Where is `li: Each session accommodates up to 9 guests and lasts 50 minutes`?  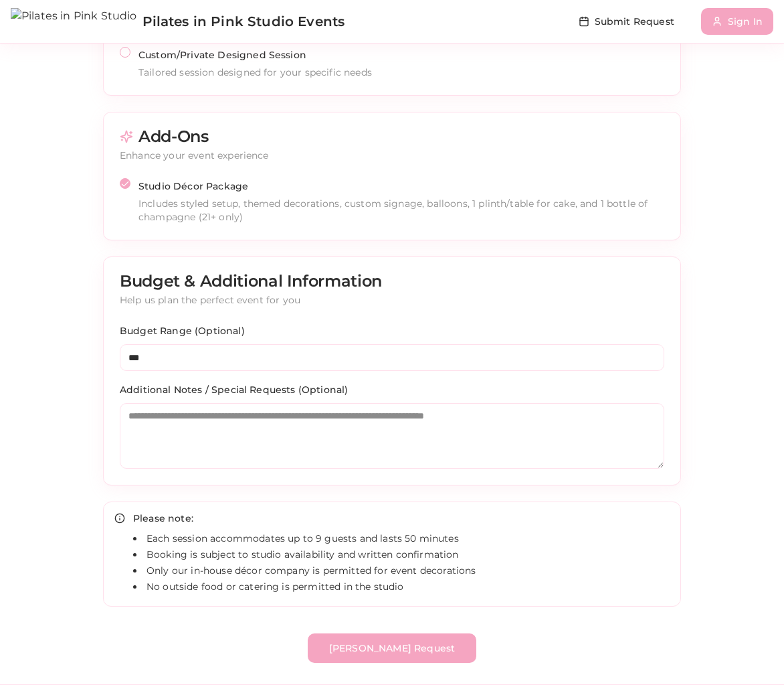 li: Each session accommodates up to 9 guests and lasts 50 minutes is located at coordinates (402, 538).